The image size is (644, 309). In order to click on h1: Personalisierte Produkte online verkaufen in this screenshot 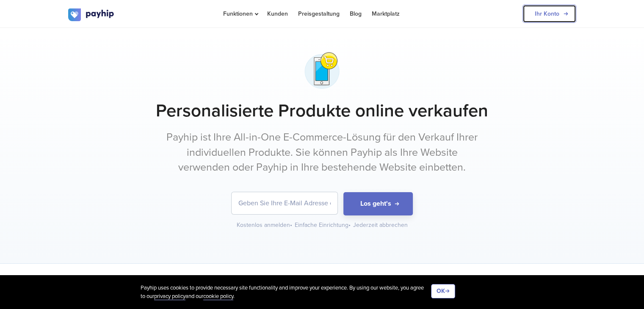, I will do `click(322, 111)`.